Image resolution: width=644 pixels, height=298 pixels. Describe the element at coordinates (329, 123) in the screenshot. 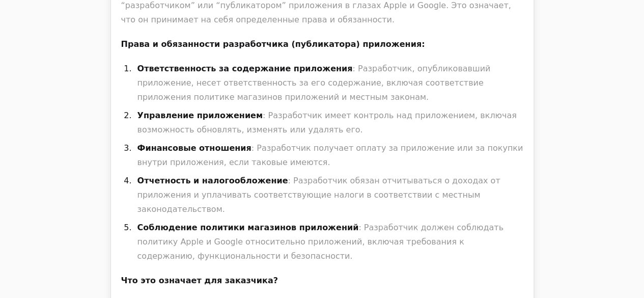

I see `li: : Разработчик имеет контроль над приложением, включая возможность обновлять, изменять или удалять...` at that location.